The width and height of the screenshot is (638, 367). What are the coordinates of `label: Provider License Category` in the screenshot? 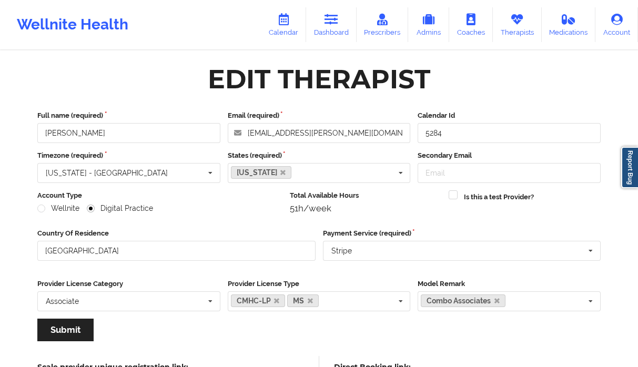 It's located at (129, 284).